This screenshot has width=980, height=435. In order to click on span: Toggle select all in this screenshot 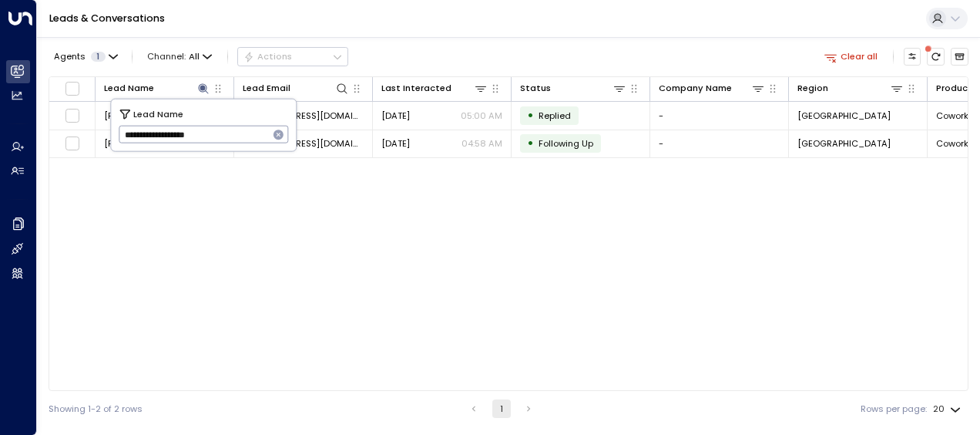, I will do `click(72, 89)`.